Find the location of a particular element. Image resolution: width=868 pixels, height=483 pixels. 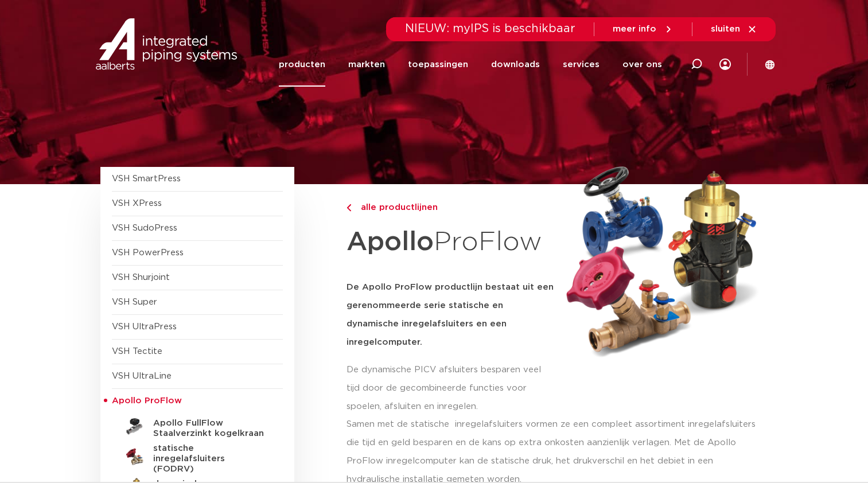

span: VSH Super is located at coordinates (134, 302).